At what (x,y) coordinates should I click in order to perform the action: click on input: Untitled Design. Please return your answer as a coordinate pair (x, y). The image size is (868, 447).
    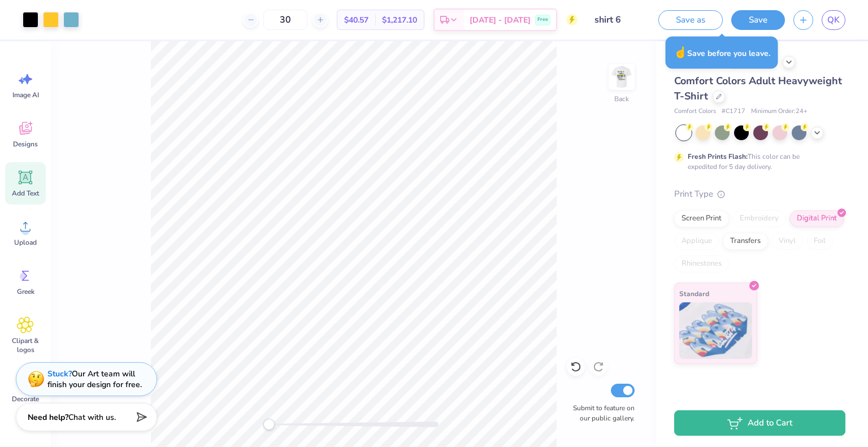
    Looking at the image, I should click on (614, 20).